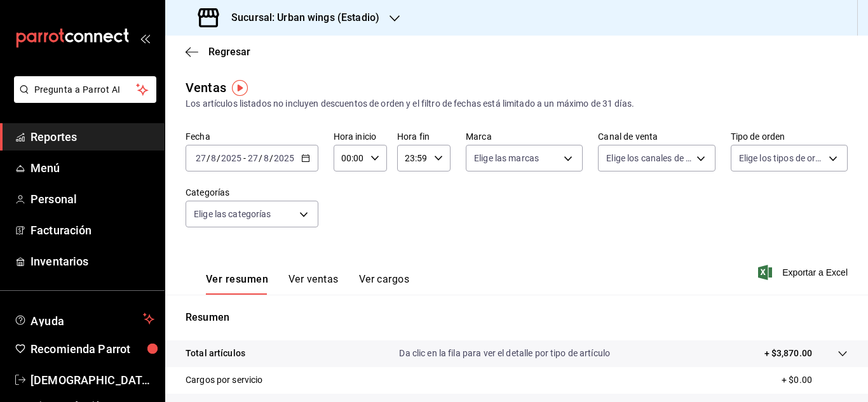 The width and height of the screenshot is (868, 402). I want to click on a: Pregunta a Parrot AI, so click(82, 99).